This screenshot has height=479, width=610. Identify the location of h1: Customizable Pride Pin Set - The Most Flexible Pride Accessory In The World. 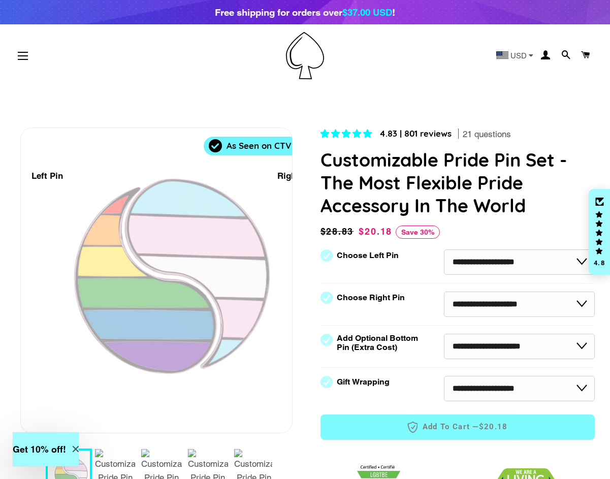
(457, 182).